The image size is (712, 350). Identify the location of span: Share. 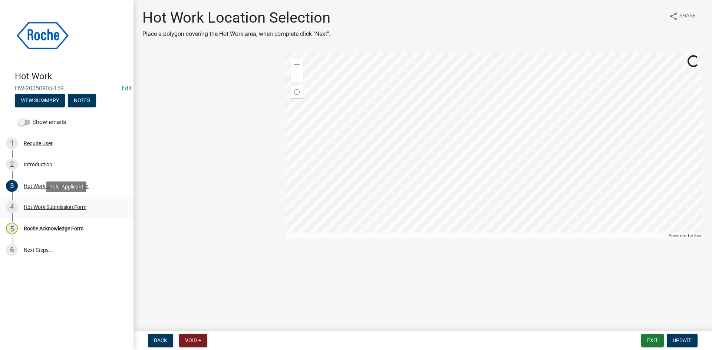
(687, 16).